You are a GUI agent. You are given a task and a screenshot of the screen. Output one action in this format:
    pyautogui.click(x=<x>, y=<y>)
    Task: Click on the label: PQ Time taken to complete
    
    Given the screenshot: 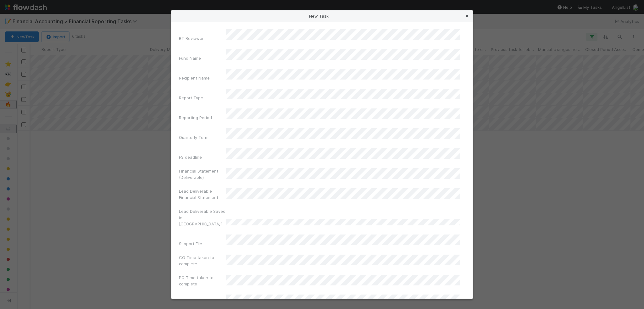 What is the action you would take?
    pyautogui.click(x=203, y=281)
    